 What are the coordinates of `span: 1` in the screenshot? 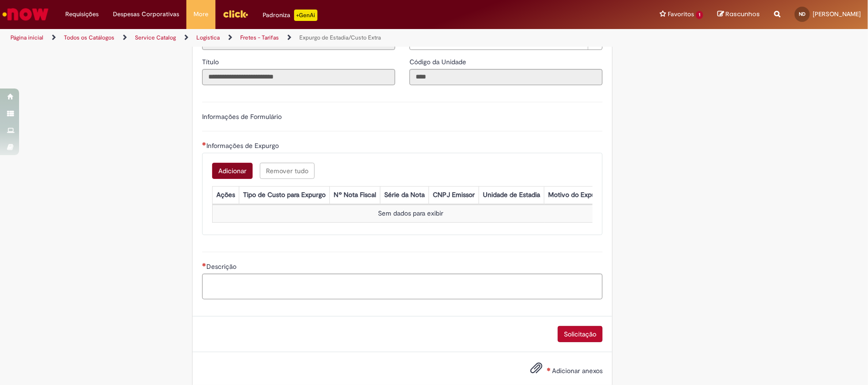 It's located at (699, 15).